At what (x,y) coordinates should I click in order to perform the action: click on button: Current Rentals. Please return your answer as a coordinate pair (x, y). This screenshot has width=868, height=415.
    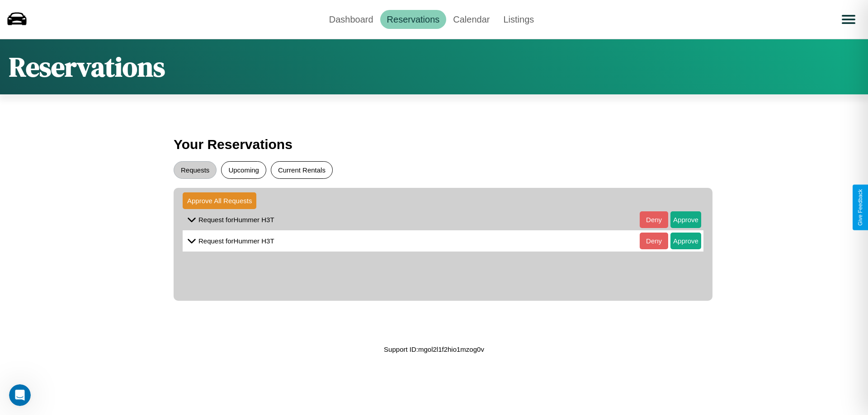
    Looking at the image, I should click on (301, 170).